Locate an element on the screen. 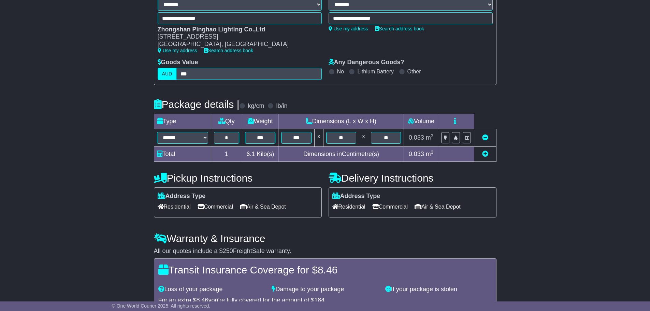 This screenshot has height=311, width=650. div: Loss of your package is located at coordinates (212, 290).